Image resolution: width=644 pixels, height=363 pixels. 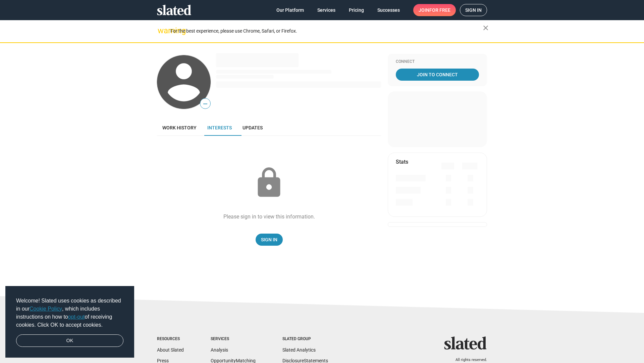 I want to click on a: Services, so click(x=326, y=10).